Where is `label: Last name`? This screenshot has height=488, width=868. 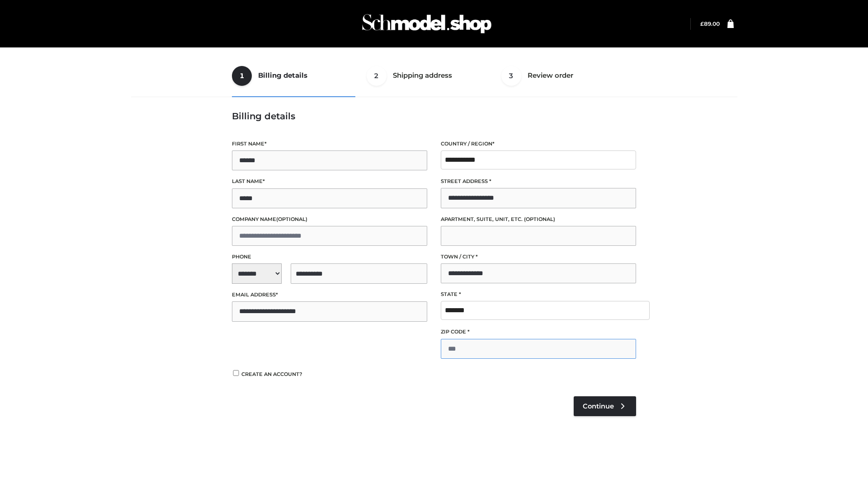 label: Last name is located at coordinates (330, 181).